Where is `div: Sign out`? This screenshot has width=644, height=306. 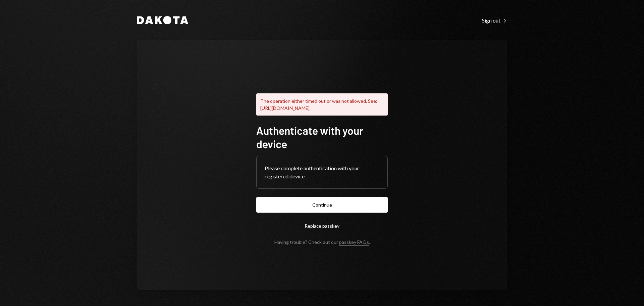
div: Sign out is located at coordinates (494, 21).